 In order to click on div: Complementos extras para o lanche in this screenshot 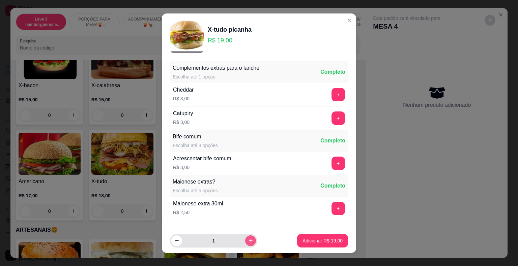, I will do `click(216, 68)`.